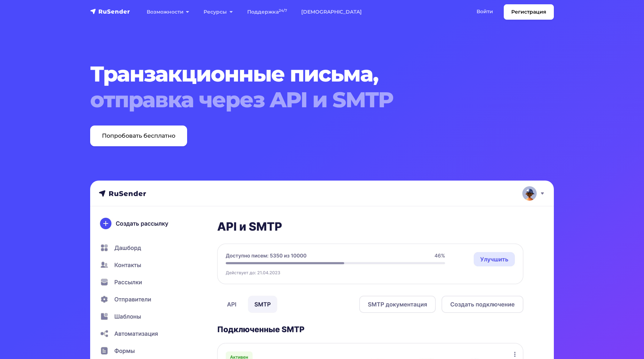 Image resolution: width=644 pixels, height=359 pixels. I want to click on a: Возможности, so click(168, 12).